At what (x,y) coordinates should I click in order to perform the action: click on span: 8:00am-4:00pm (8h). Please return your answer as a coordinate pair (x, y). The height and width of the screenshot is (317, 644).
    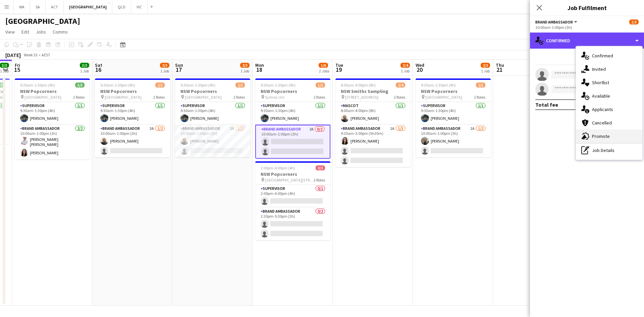
    Looking at the image, I should click on (358, 85).